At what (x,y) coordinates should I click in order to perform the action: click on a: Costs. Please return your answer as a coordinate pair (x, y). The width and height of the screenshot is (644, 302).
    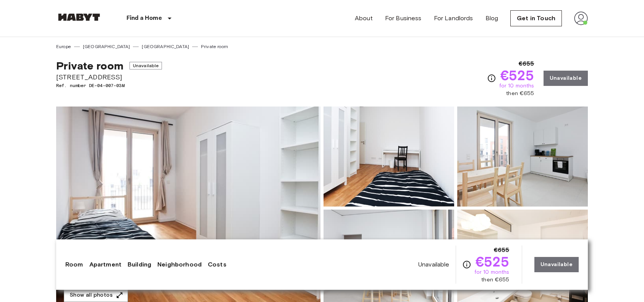
    Looking at the image, I should click on (217, 265).